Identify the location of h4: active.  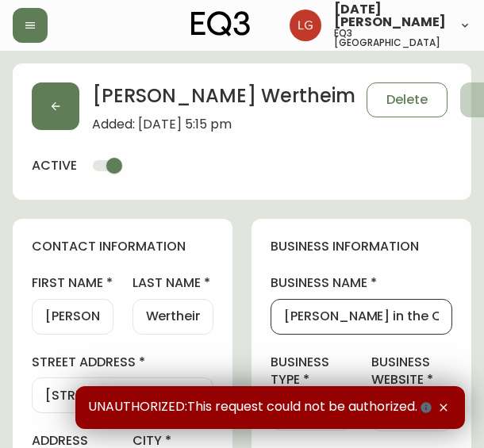
(54, 165).